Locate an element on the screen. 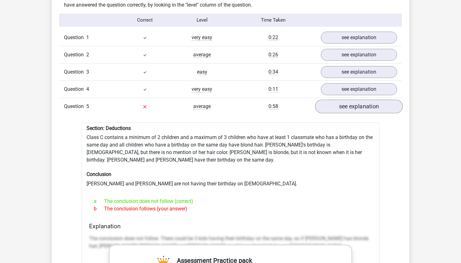 This screenshot has width=461, height=263. p: The conclusion does not follow. There could be 3 kids having their birthday on the same day, so i... is located at coordinates (230, 242).